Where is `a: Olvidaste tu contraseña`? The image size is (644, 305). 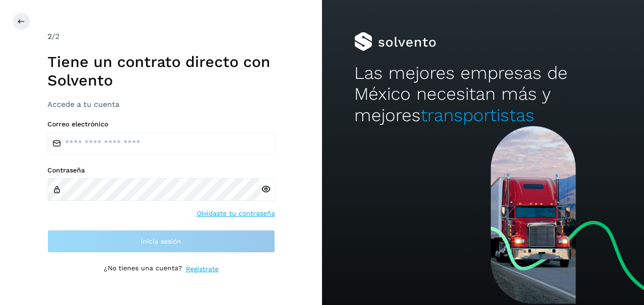 a: Olvidaste tu contraseña is located at coordinates (236, 213).